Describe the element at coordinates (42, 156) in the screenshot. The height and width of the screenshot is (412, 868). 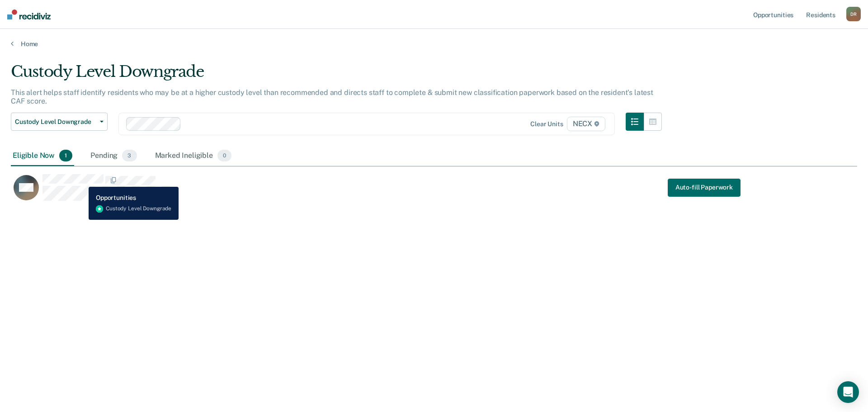
I see `div: Eligible Now1` at that location.